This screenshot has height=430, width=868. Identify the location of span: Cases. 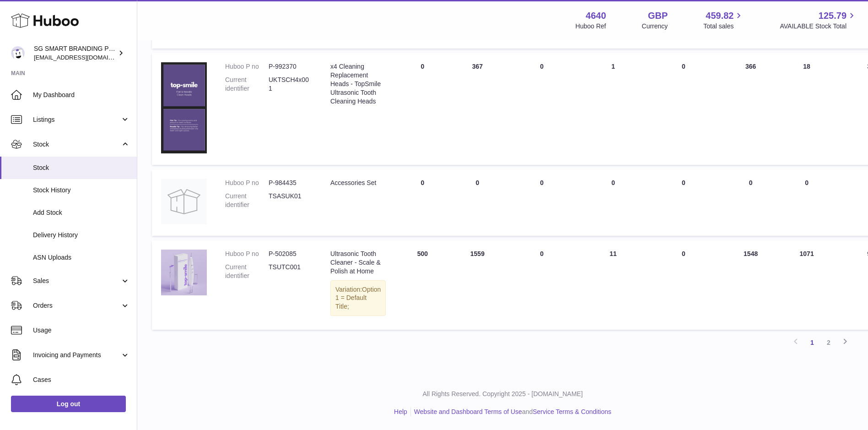
(81, 380).